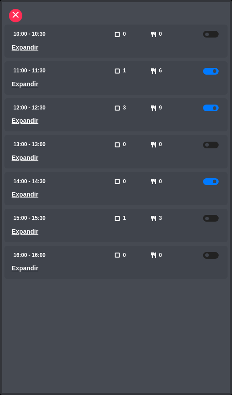 The width and height of the screenshot is (232, 395). What do you see at coordinates (29, 71) in the screenshot?
I see `span: 11:00 - 11:30` at bounding box center [29, 71].